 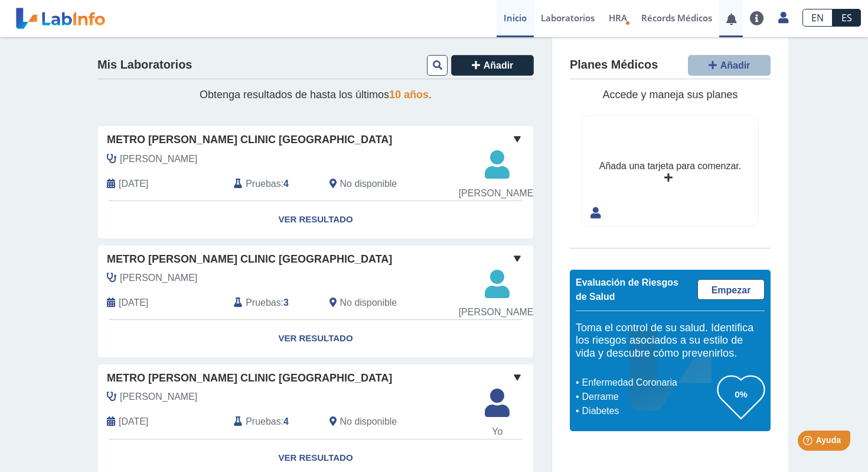 I want to click on a: EN, so click(x=817, y=18).